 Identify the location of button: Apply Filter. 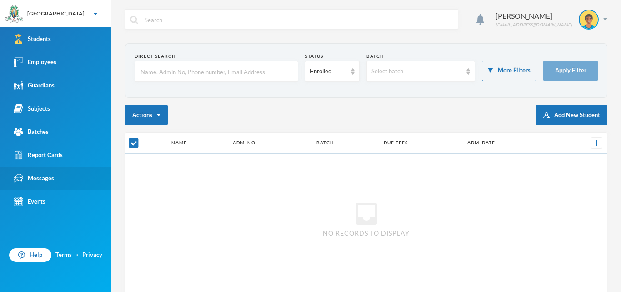
(571, 71).